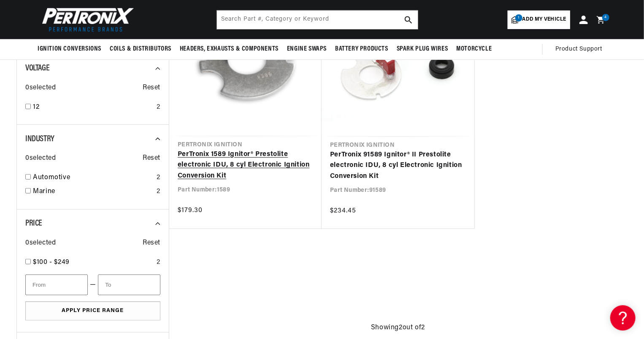 This screenshot has height=339, width=644. What do you see at coordinates (141, 49) in the screenshot?
I see `span: Coils & Distributors` at bounding box center [141, 49].